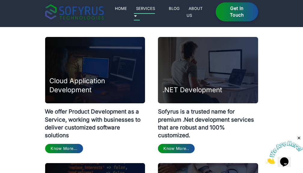 Image resolution: width=303 pixels, height=173 pixels. Describe the element at coordinates (121, 8) in the screenshot. I see `a: Home` at that location.